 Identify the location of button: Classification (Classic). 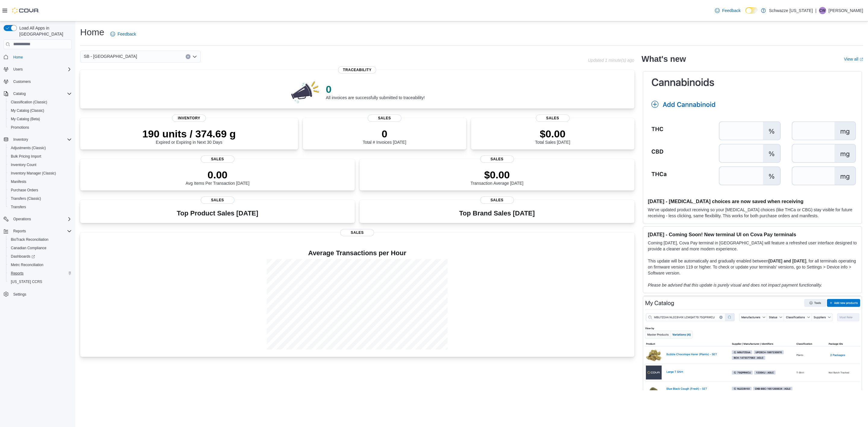
(40, 102).